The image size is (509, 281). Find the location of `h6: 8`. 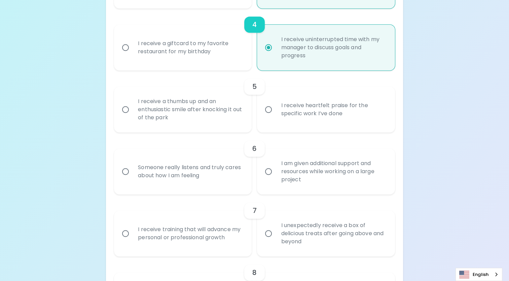

h6: 8 is located at coordinates (254, 272).